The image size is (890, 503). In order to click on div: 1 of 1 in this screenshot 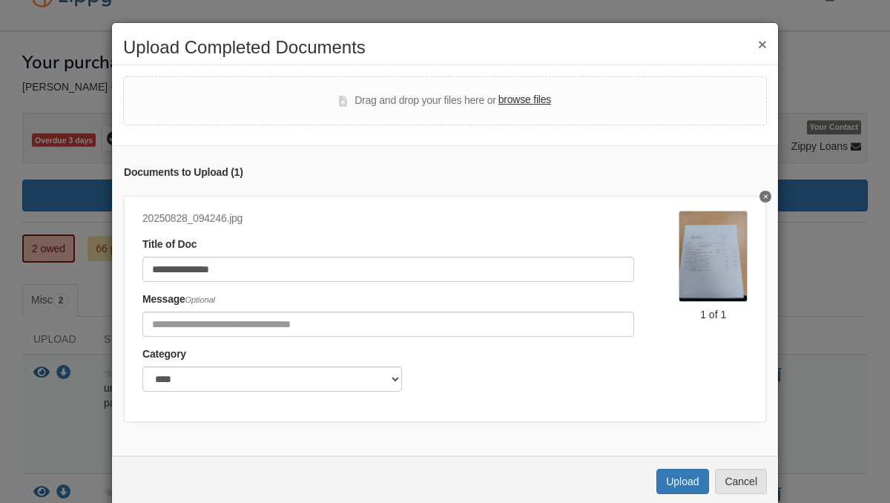, I will do `click(713, 315)`.